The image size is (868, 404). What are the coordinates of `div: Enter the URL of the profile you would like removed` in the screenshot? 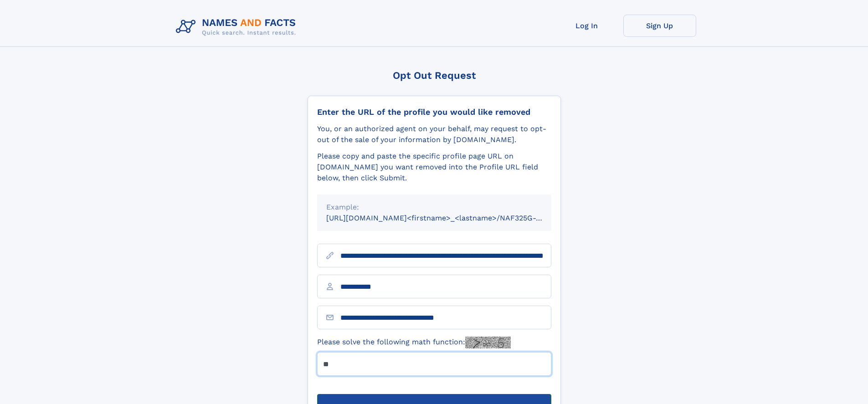 It's located at (434, 112).